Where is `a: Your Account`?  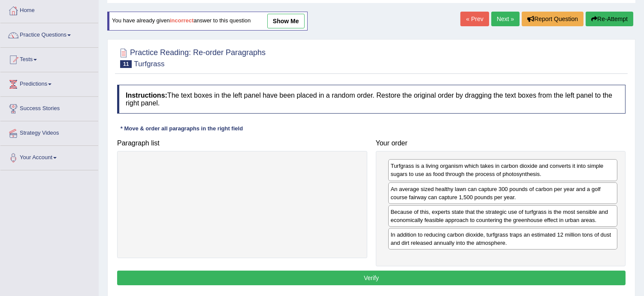 a: Your Account is located at coordinates (49, 156).